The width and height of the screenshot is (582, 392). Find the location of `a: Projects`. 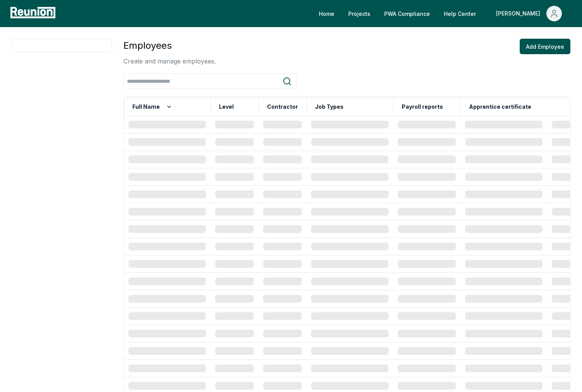

a: Projects is located at coordinates (359, 13).